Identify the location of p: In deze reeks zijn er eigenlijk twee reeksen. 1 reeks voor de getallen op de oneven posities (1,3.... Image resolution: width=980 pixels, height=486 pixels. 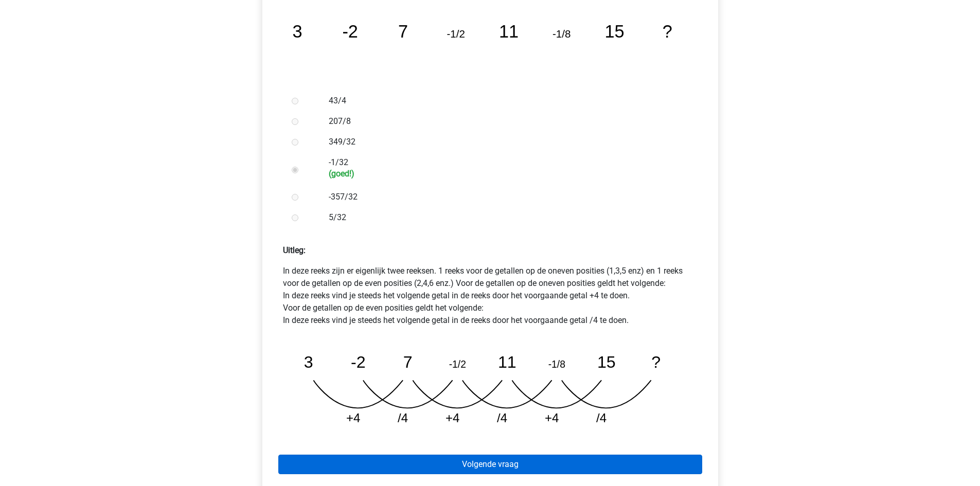
(490, 296).